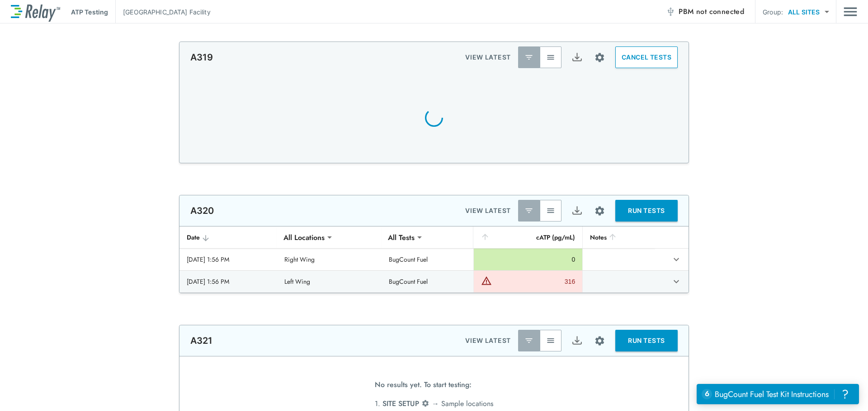 The image size is (868, 411). What do you see at coordinates (75, 10) in the screenshot?
I see `div: BugCount Fuel Test Kit Instructions` at bounding box center [75, 10].